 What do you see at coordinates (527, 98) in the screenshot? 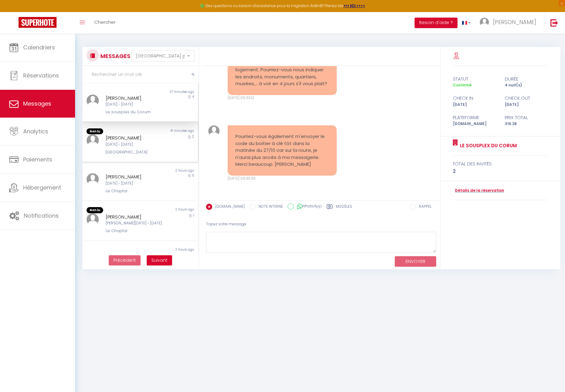
I see `div: check out` at bounding box center [527, 98].